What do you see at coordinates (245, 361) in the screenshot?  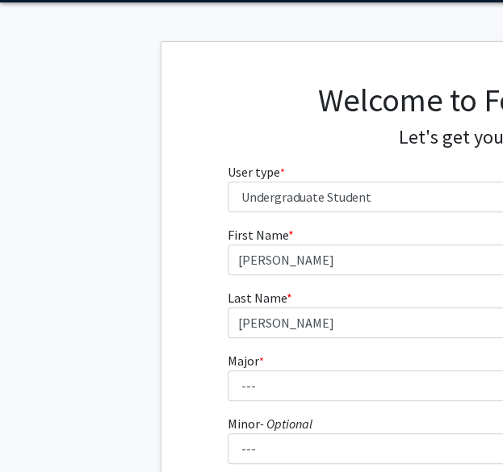 I see `label: Major` at bounding box center [245, 361].